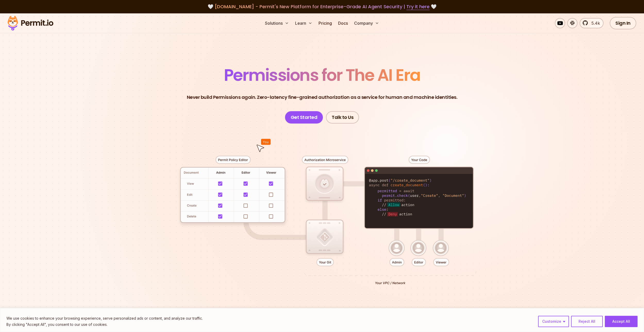  What do you see at coordinates (277, 23) in the screenshot?
I see `button: Solutions` at bounding box center [277, 23].